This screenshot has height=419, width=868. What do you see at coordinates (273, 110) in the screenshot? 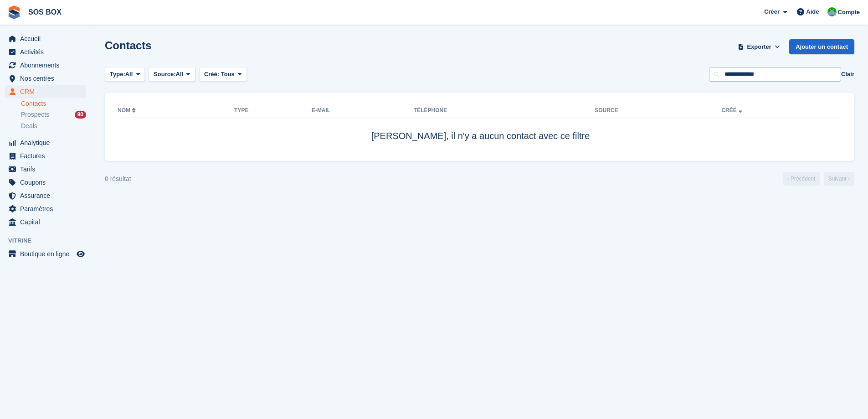
I see `th: Type` at bounding box center [273, 110].